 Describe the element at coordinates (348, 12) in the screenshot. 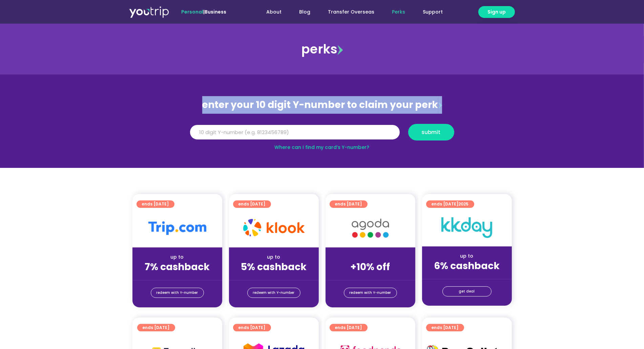

I see `nav: Menu` at that location.